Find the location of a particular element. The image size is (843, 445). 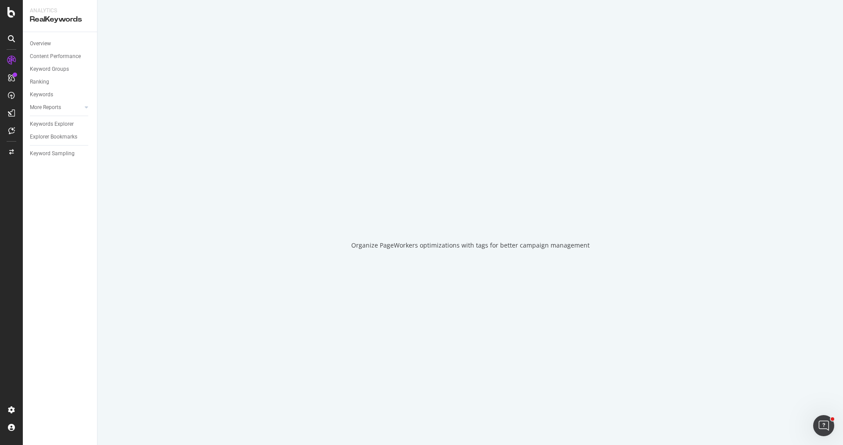

a: Keywords is located at coordinates (60, 94).